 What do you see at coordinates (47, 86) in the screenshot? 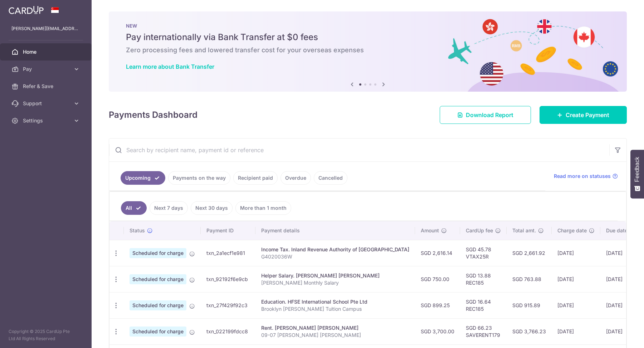
I see `span: Refer & Save` at bounding box center [47, 86].